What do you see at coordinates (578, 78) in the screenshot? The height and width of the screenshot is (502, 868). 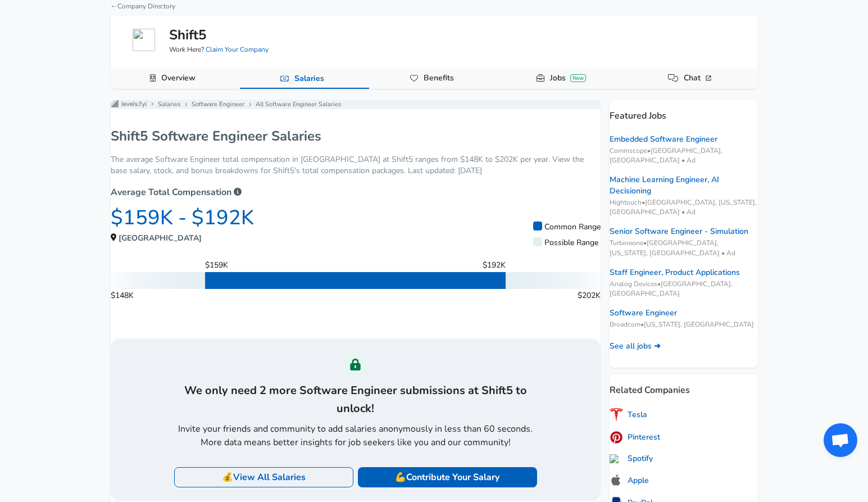 I see `div: New` at bounding box center [578, 78].